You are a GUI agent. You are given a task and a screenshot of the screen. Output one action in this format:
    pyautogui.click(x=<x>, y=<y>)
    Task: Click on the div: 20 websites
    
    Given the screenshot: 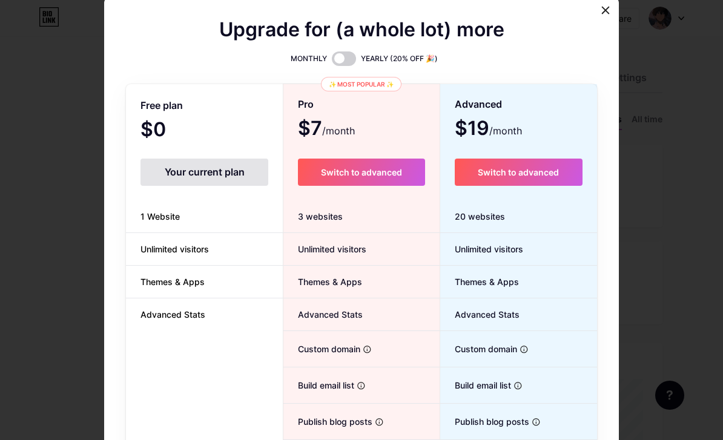 What is the action you would take?
    pyautogui.click(x=518, y=217)
    